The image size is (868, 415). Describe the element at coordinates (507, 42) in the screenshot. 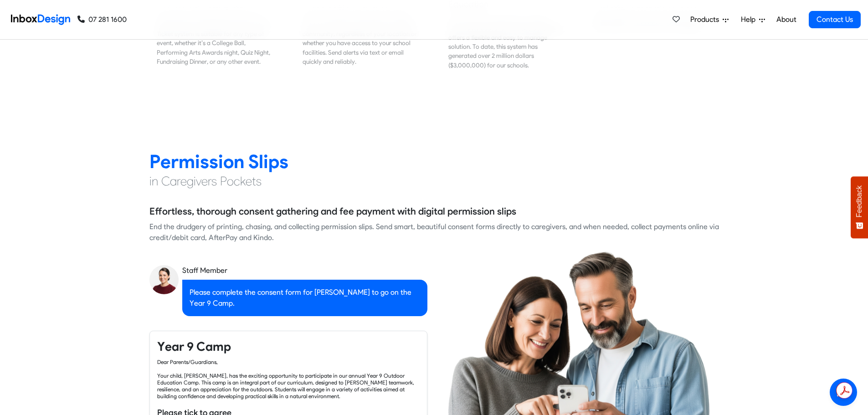

I see `div: If your school is interested in offering community education courses, SchoolSite offers a flexibl...` at that location.